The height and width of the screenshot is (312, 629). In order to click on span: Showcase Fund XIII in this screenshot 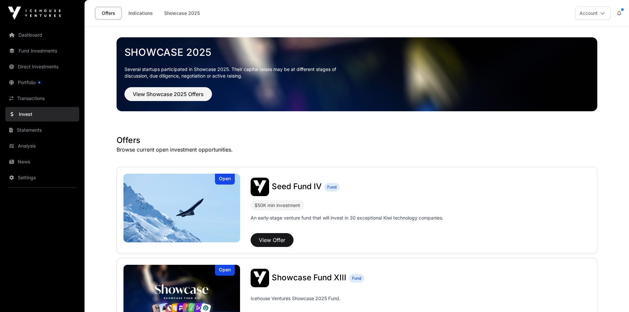, I will do `click(309, 277)`.